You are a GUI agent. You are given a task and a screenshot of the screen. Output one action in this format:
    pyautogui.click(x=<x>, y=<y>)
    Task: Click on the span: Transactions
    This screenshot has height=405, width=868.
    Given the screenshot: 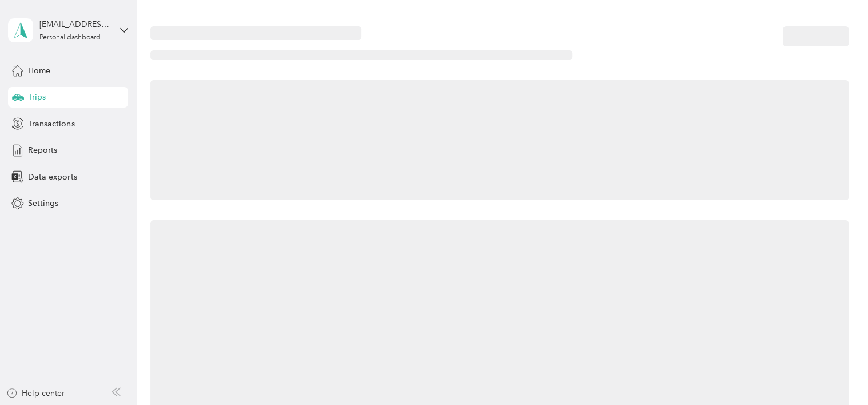 What is the action you would take?
    pyautogui.click(x=51, y=124)
    